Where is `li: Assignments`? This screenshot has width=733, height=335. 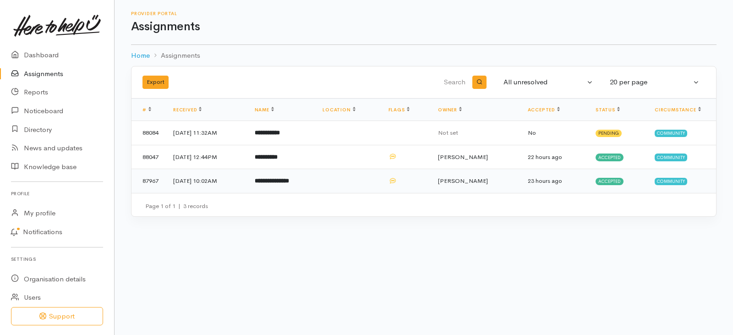
li: Assignments is located at coordinates (175, 55).